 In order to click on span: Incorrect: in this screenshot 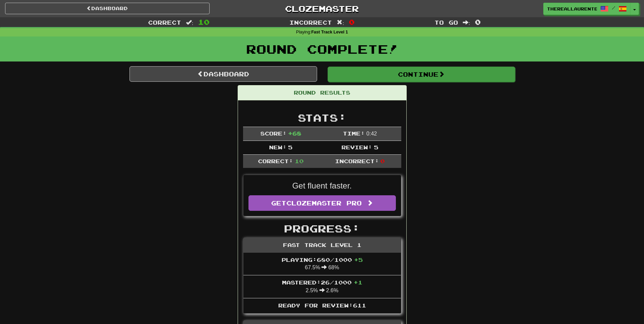, I will do `click(357, 161)`.